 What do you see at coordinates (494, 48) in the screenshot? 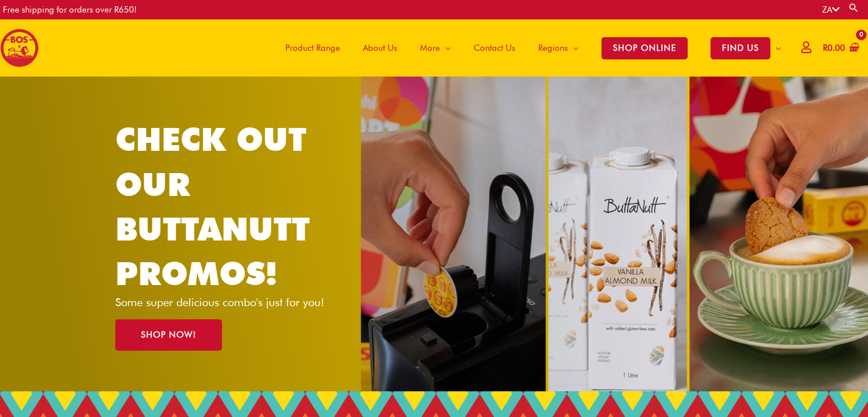
I see `a: Contact Us` at bounding box center [494, 48].